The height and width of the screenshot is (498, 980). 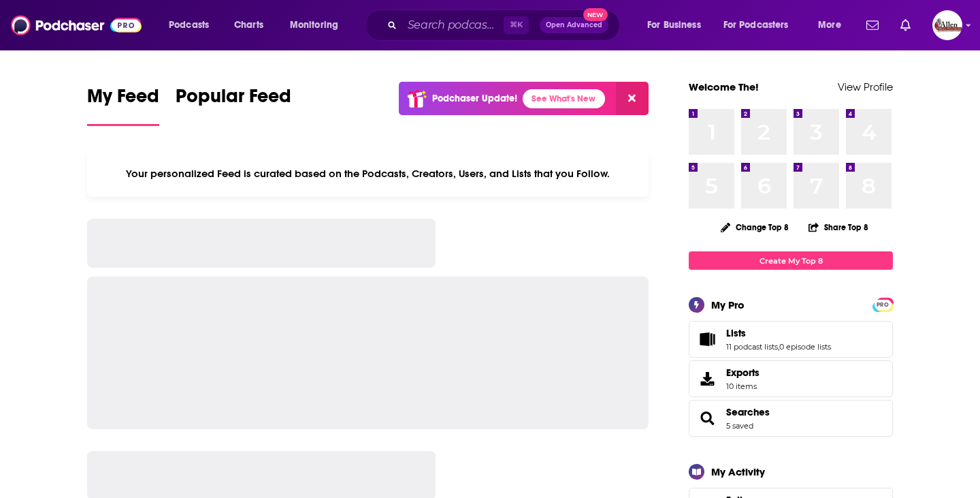 I want to click on span: For Business, so click(x=673, y=25).